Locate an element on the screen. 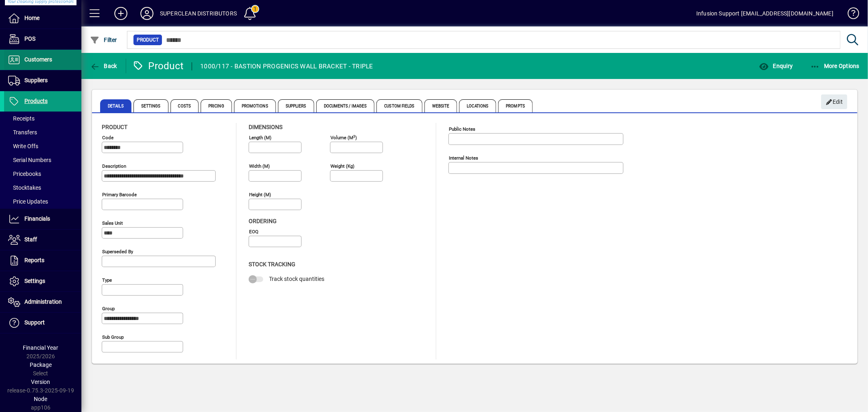 This screenshot has width=868, height=412. mat-label: Width (m) is located at coordinates (260, 166).